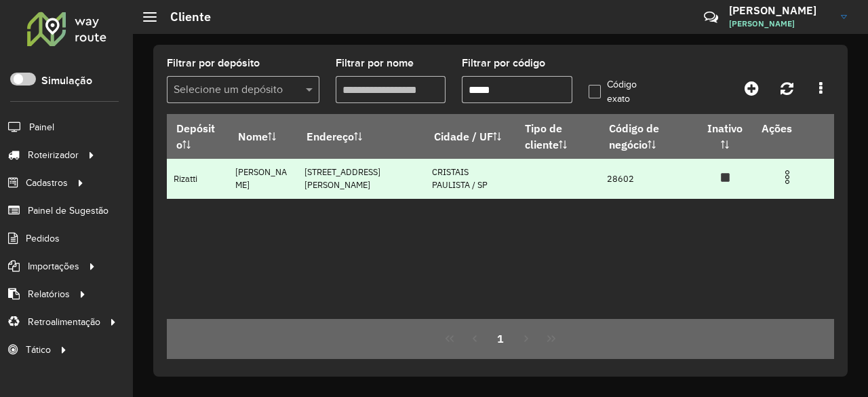 This screenshot has width=868, height=397. Describe the element at coordinates (649, 137) in the screenshot. I see `th: Código de negócio` at that location.